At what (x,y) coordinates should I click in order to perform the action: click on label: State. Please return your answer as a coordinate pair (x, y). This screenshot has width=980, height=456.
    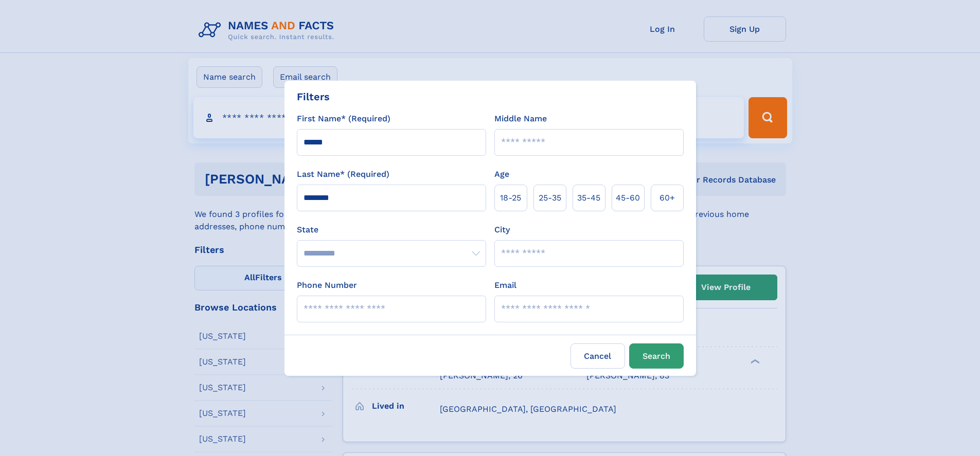
    Looking at the image, I should click on (392, 230).